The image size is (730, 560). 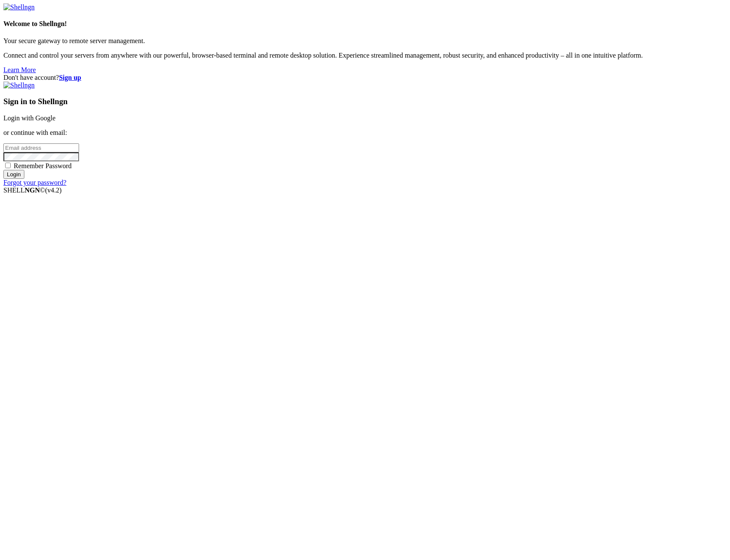 I want to click on strong: Sign up, so click(x=70, y=78).